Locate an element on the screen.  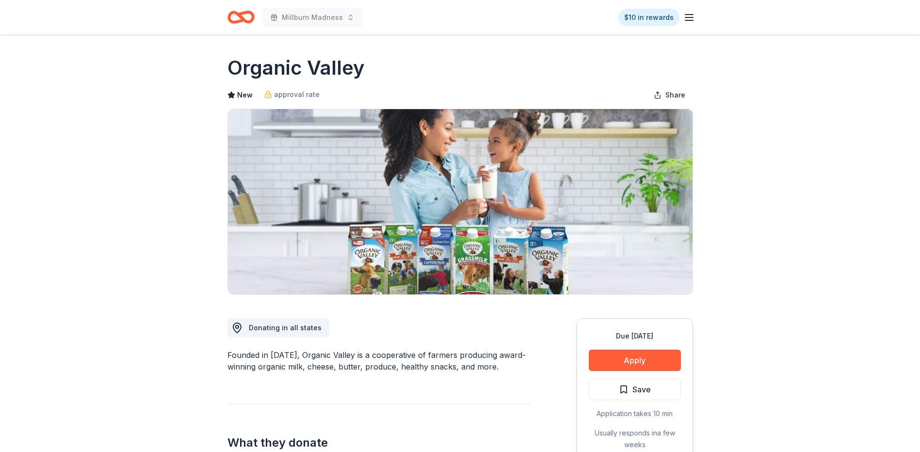
span: Millburn Madness is located at coordinates (312, 17).